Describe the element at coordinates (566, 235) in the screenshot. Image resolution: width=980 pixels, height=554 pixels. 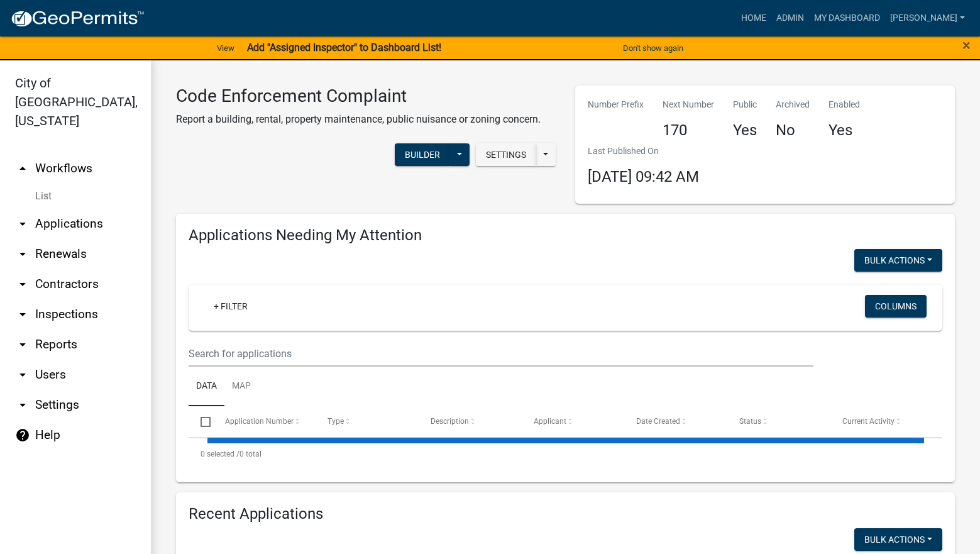
I see `h4: Applications Needing My Attention` at that location.